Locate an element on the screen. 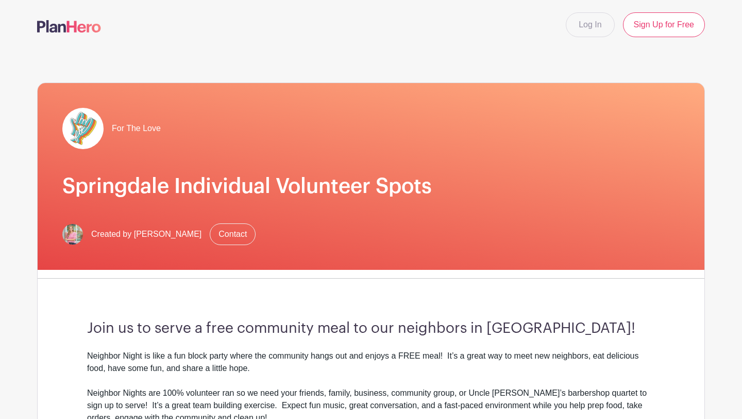 This screenshot has width=742, height=419. img: logo-507f7623f17ff9eddc593b1ce0a138ce2505c220e1c5a4e2b4648c50719b7d32.svg is located at coordinates (69, 26).